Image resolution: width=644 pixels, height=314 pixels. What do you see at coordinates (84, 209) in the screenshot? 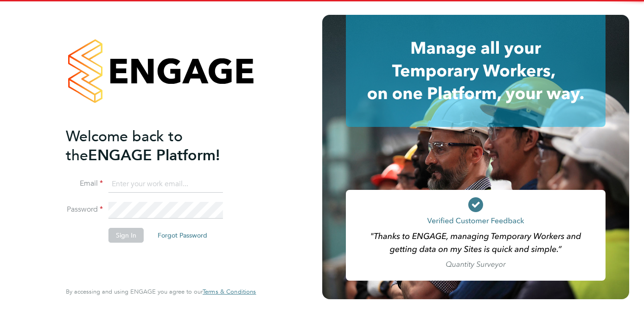
I see `label: Password` at bounding box center [84, 209].